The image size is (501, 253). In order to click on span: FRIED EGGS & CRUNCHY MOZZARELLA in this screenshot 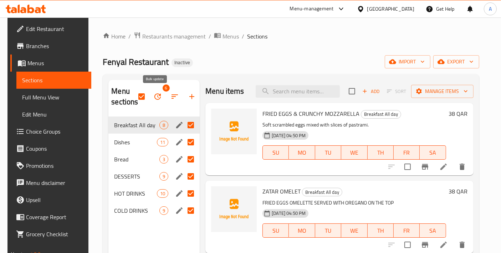, I will do `click(311, 114)`.